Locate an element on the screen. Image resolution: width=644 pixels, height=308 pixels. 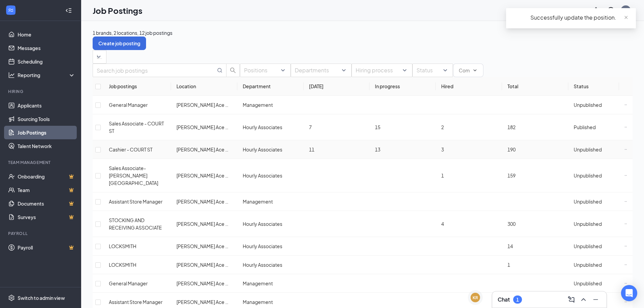
a: SurveysCrown is located at coordinates (47, 217).